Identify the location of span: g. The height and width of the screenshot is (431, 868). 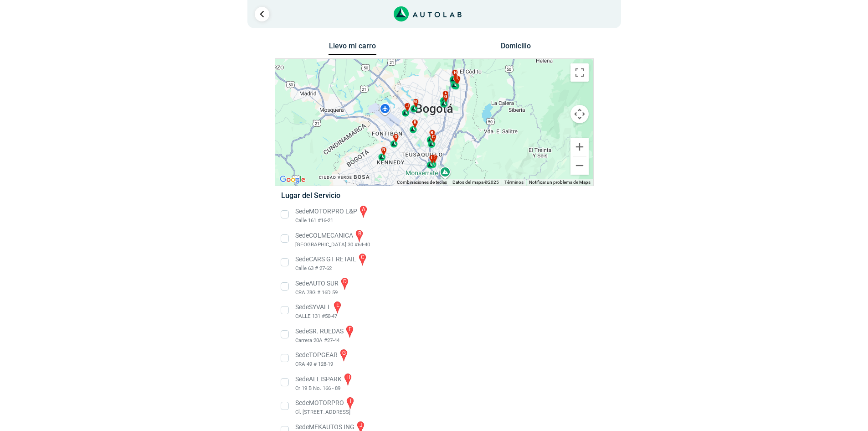
(445, 98).